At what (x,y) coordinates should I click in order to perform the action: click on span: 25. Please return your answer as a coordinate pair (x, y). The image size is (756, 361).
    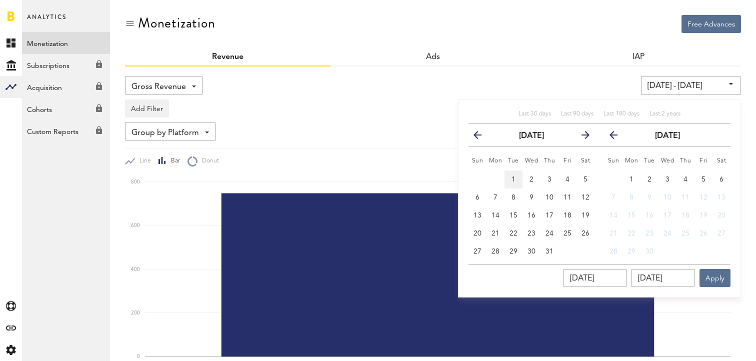
    Looking at the image, I should click on (686, 234).